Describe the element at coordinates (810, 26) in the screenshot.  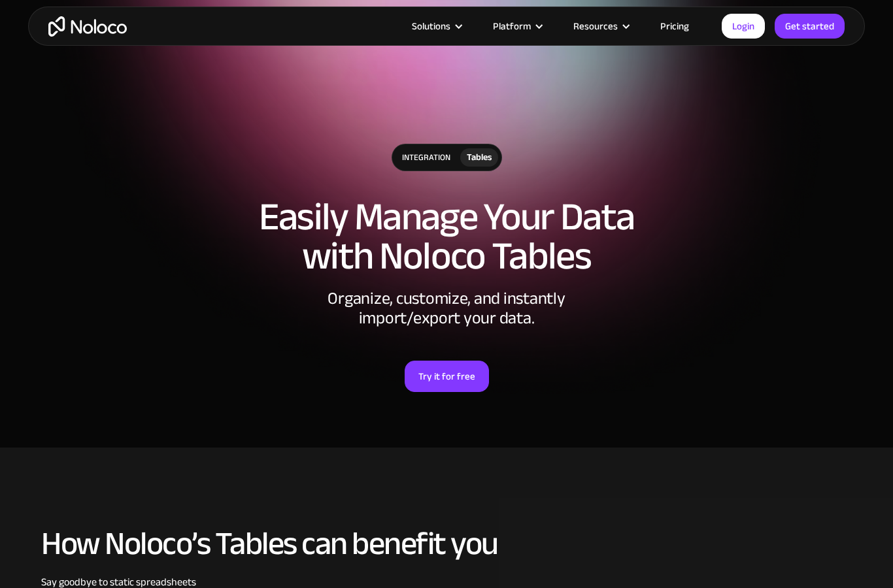
I see `a: Get started` at that location.